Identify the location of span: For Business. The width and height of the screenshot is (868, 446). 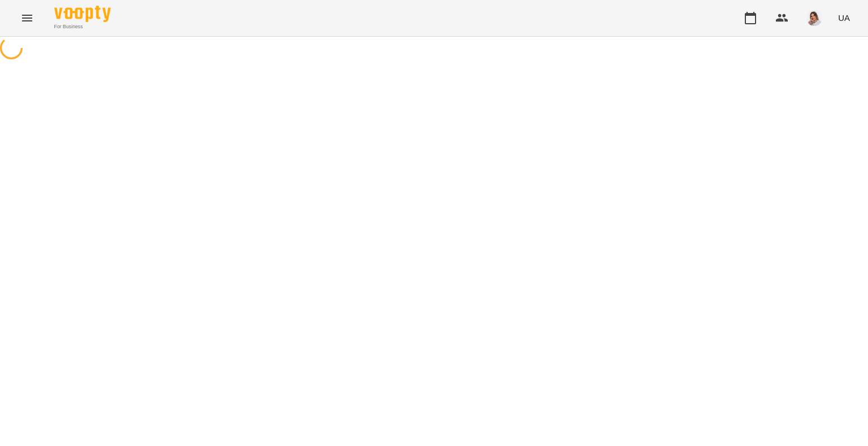
(82, 27).